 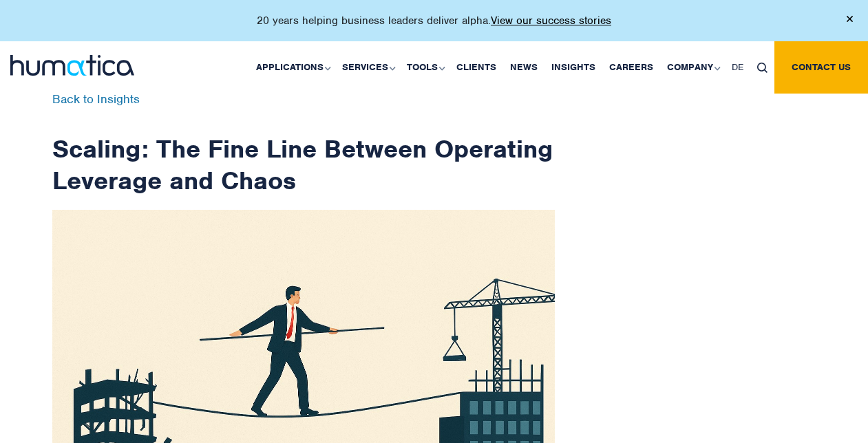 What do you see at coordinates (822, 67) in the screenshot?
I see `a: Contact us` at bounding box center [822, 67].